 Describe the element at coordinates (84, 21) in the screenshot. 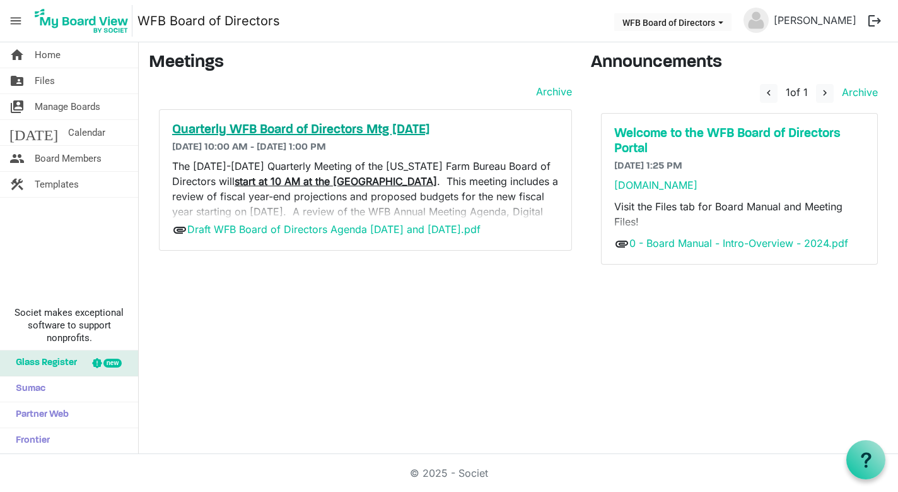

I see `a: My Board View Logo` at that location.